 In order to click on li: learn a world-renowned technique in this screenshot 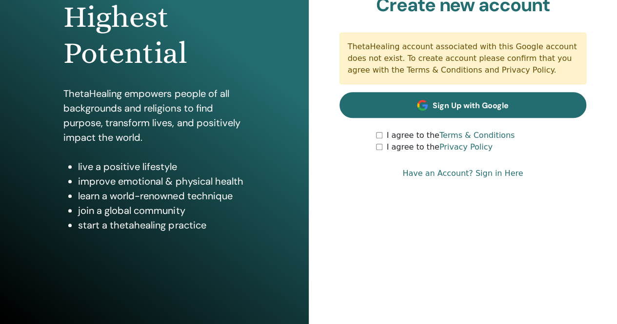, I will do `click(161, 196)`.